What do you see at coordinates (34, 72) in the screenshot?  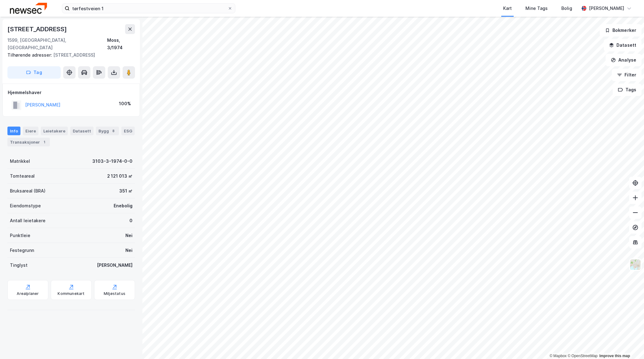 I see `button: Tag` at bounding box center [34, 72].